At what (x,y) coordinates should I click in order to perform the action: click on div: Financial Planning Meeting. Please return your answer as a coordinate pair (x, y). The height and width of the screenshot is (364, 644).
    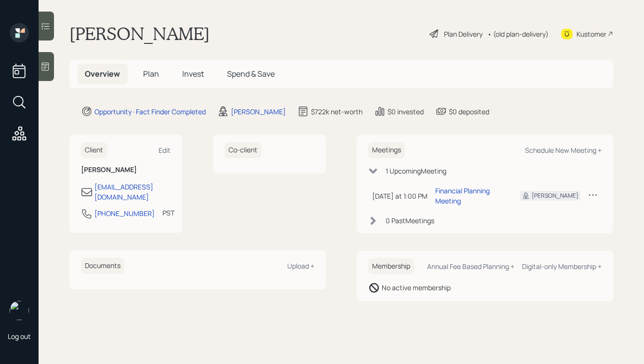
    Looking at the image, I should click on (470, 196).